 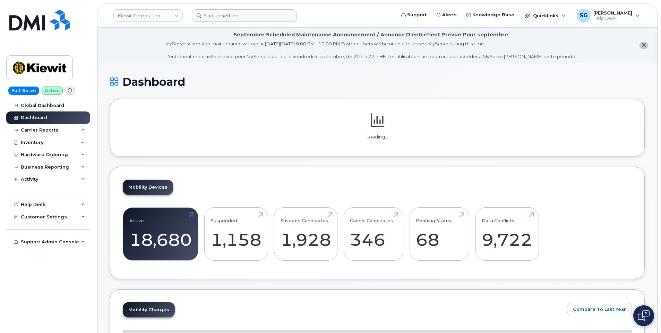 I want to click on img: Open chat, so click(x=643, y=316).